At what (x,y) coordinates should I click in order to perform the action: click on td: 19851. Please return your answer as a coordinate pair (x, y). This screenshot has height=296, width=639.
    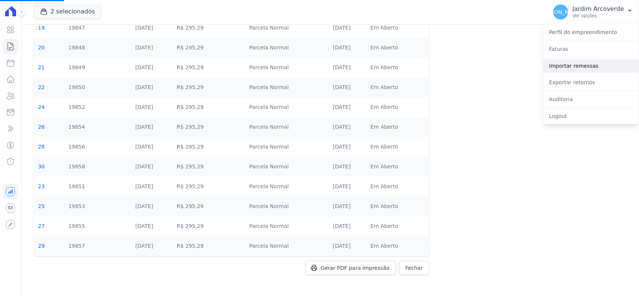
    Looking at the image, I should click on (97, 186).